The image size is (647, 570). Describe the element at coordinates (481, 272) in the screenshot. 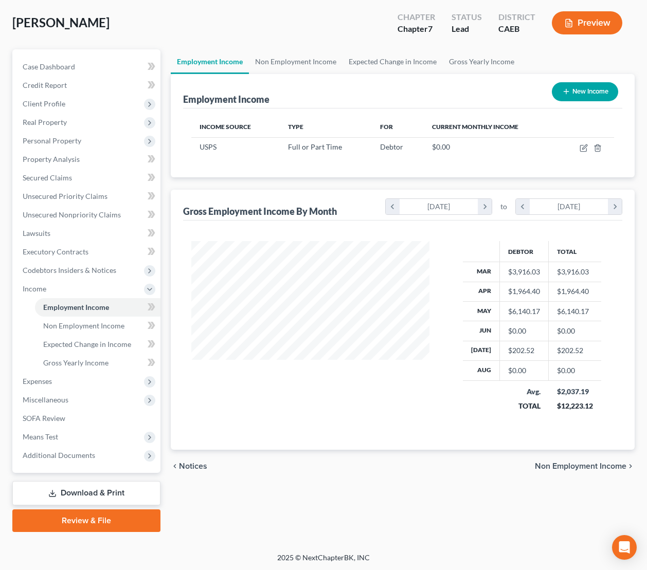

I see `th: Mar` at that location.